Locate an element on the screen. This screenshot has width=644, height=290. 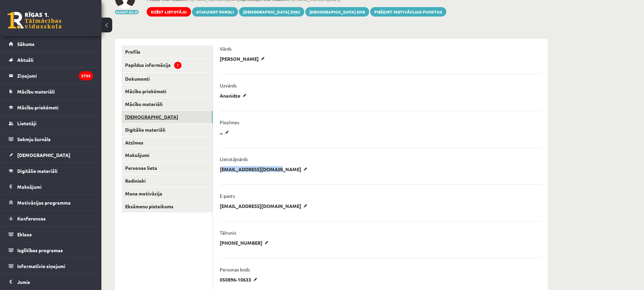
p: Uzvārds is located at coordinates (228, 85).